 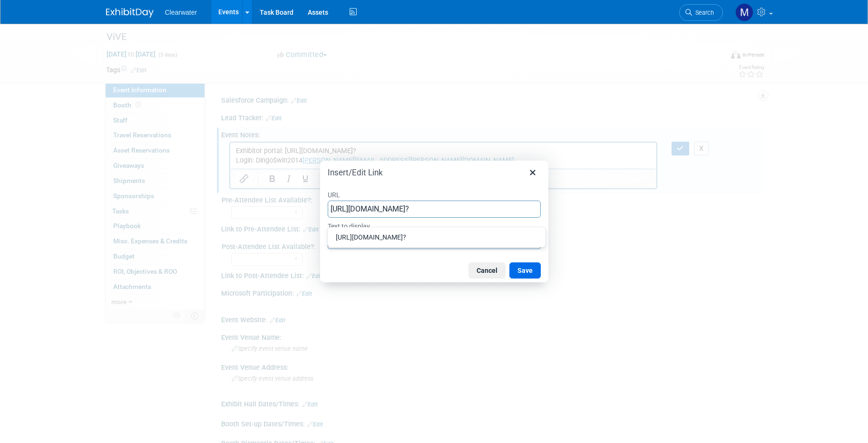 What do you see at coordinates (701, 12) in the screenshot?
I see `a: Search` at bounding box center [701, 12].